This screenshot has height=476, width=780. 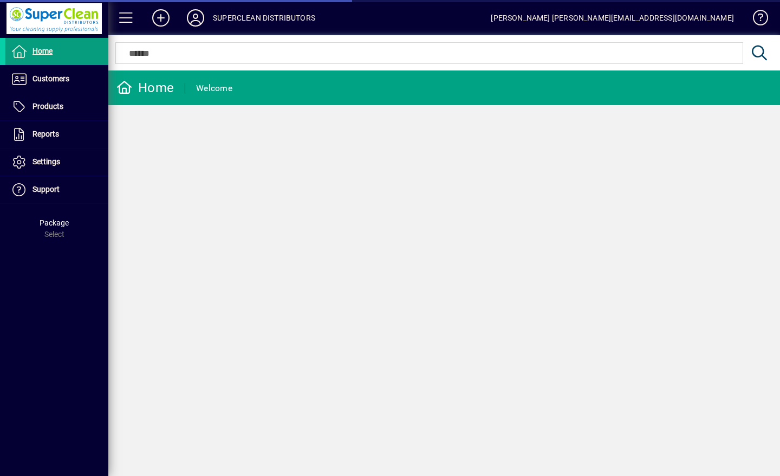 What do you see at coordinates (214, 88) in the screenshot?
I see `div: Welcome` at bounding box center [214, 88].